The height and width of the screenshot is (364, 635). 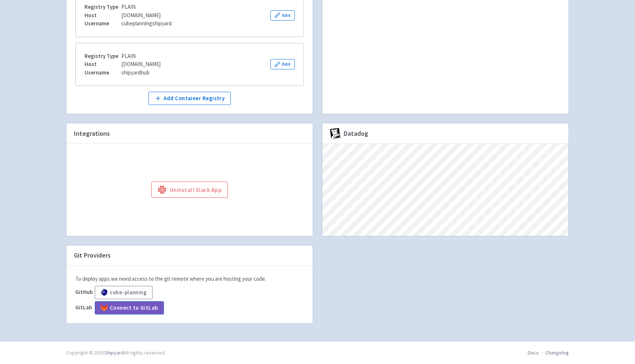 What do you see at coordinates (190, 279) in the screenshot?
I see `p: To deploy apps we need access to the git remote where you are hosting your code.` at bounding box center [190, 279].